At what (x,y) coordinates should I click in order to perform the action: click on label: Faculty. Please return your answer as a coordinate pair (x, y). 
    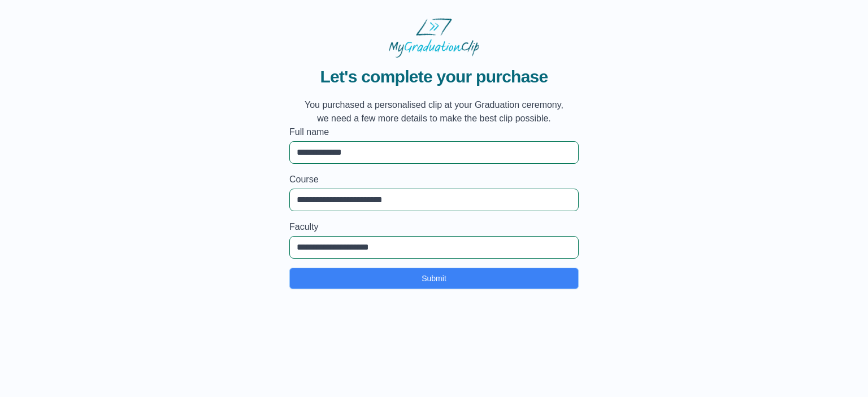
    Looking at the image, I should click on (434, 227).